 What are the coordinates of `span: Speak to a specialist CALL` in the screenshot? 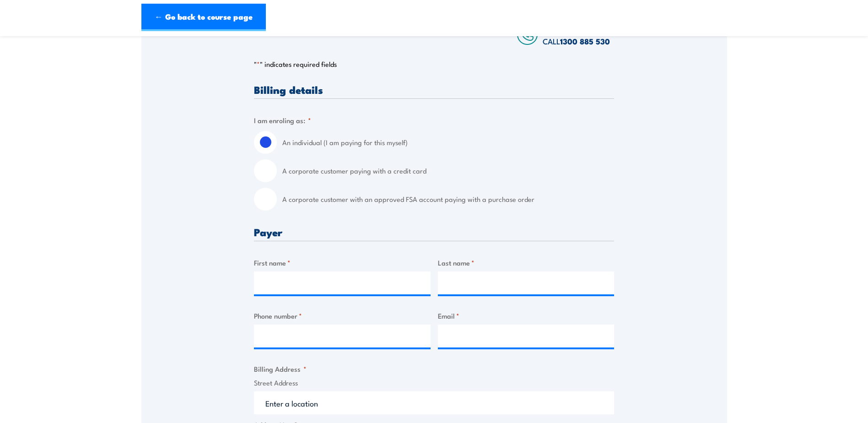 It's located at (579, 34).